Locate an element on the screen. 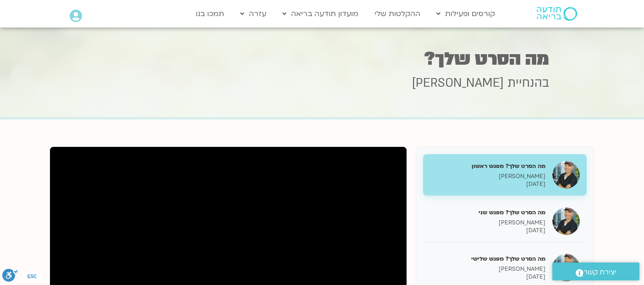  h1: מה הסרט שלך? is located at coordinates (322, 59).